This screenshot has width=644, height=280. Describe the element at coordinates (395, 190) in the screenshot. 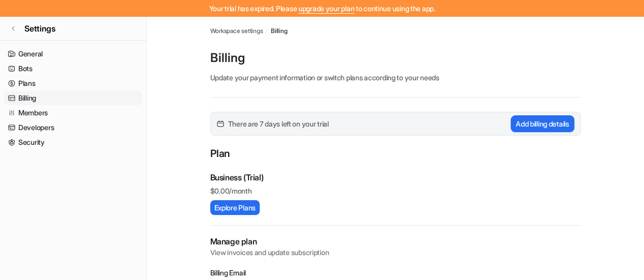

I see `p: $ 0.00/month` at that location.